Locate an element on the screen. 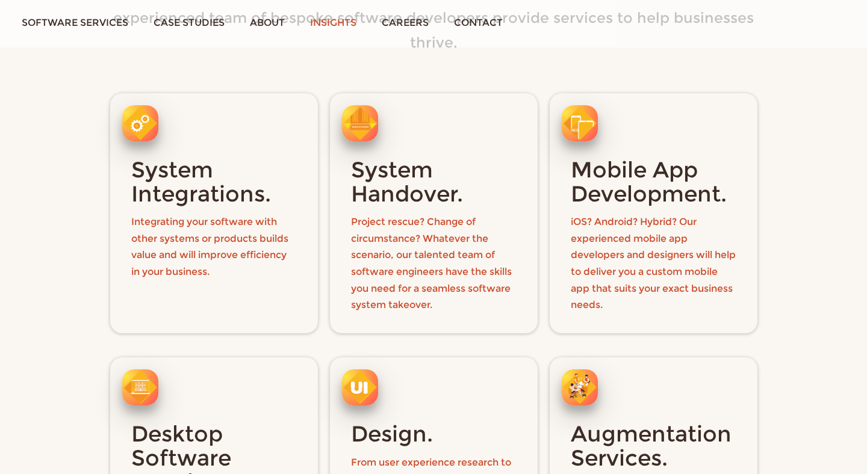  h3: System Handover. is located at coordinates (433, 182).